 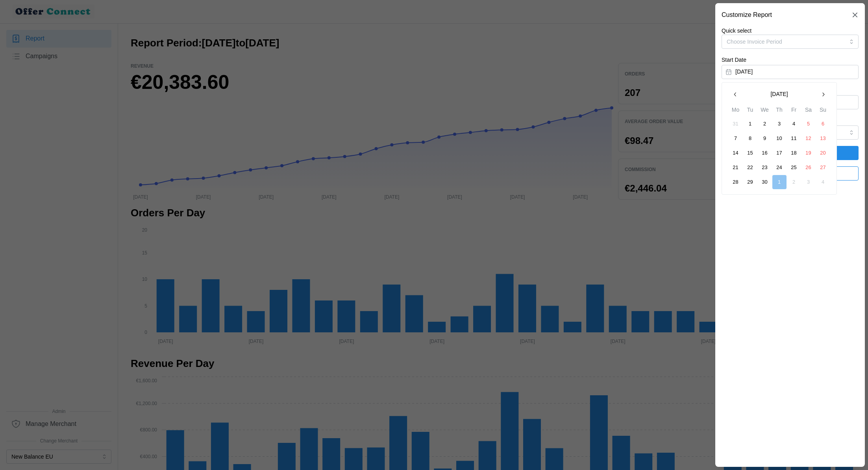 I want to click on button: 24 April 2025, so click(x=780, y=167).